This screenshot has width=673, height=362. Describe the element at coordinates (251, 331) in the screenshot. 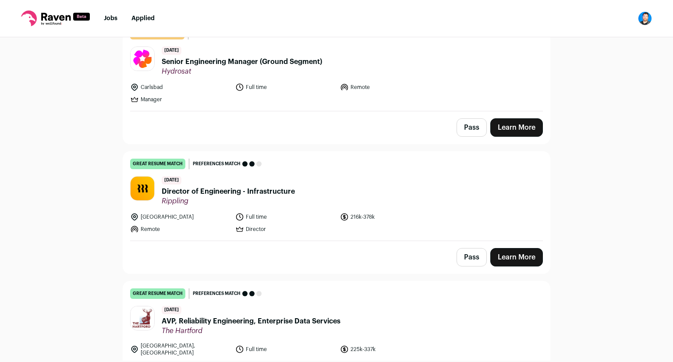

I see `span: The Hartford` at that location.